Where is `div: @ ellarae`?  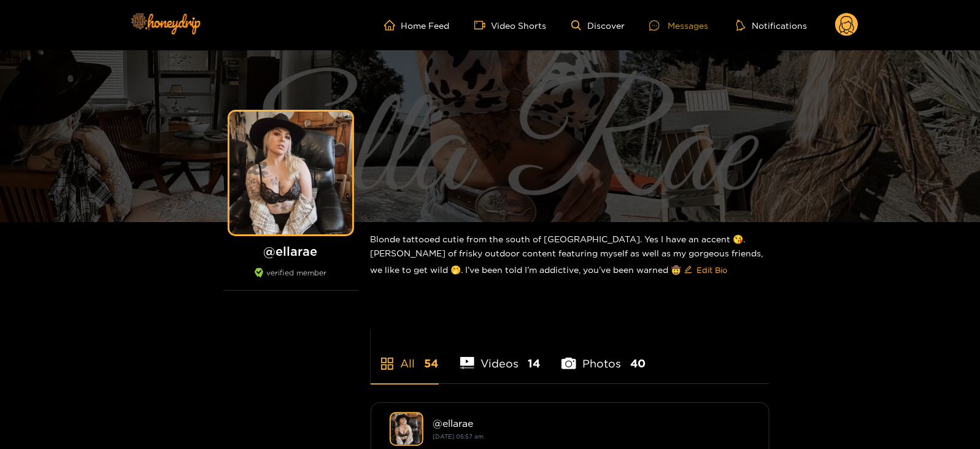 div: @ ellarae is located at coordinates (592, 423).